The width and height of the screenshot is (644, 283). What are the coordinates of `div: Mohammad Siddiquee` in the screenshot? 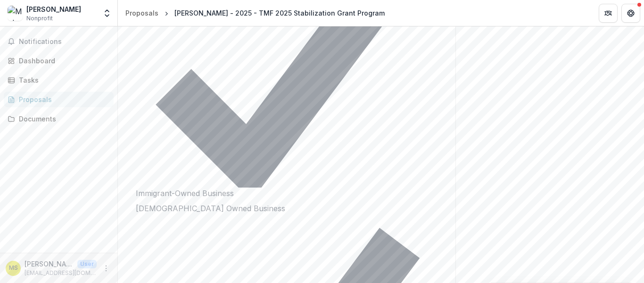 It's located at (13, 268).